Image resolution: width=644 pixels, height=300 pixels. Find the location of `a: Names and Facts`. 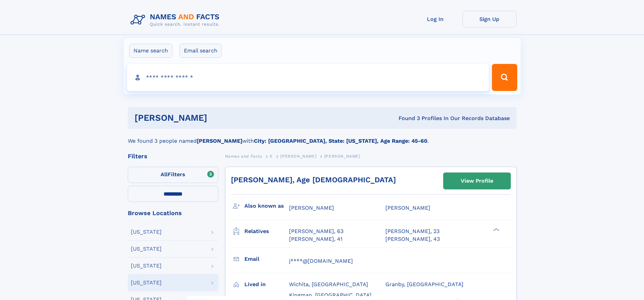

a: Names and Facts is located at coordinates (244, 156).